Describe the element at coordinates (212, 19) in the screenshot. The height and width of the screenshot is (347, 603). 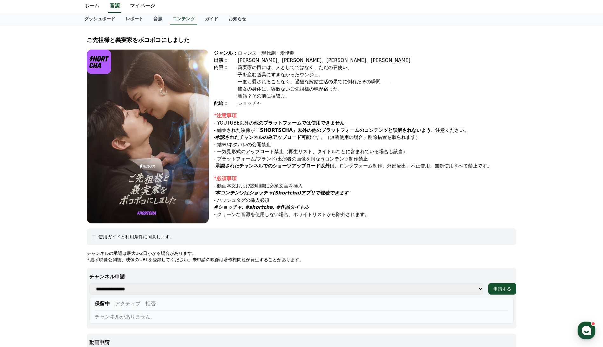
I see `a: ガイド` at that location.